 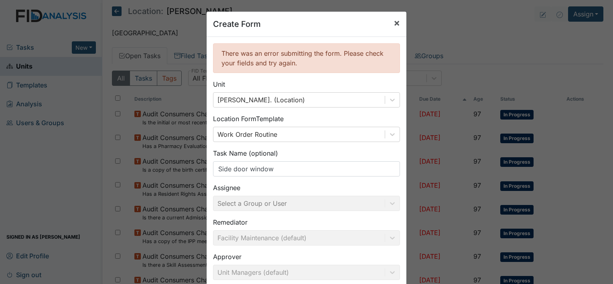 I want to click on button: Close, so click(x=397, y=23).